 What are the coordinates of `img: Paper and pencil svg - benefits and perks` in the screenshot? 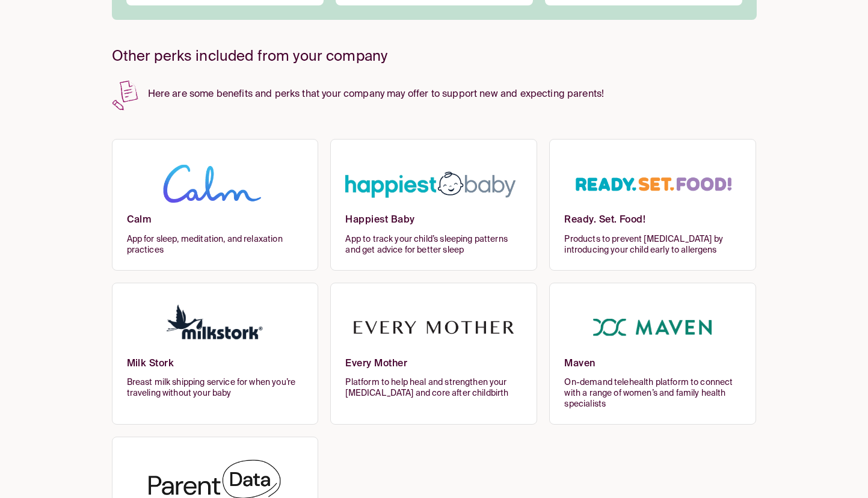 It's located at (125, 95).